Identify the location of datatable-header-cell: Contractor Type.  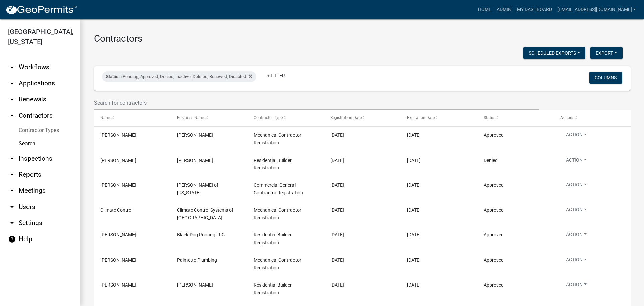
(285, 118).